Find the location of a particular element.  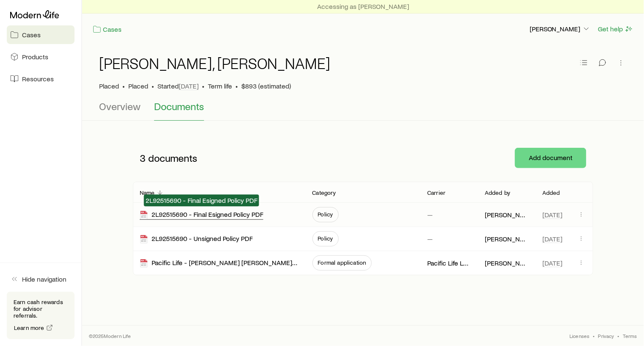

span: documents is located at coordinates (173, 158).